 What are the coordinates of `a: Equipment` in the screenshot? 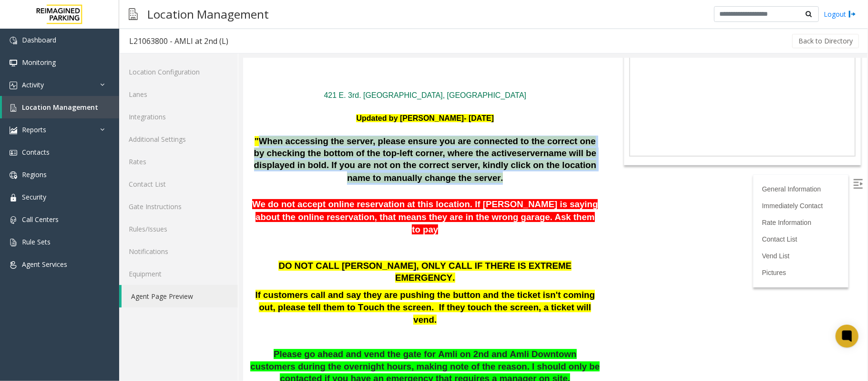 It's located at (178, 273).